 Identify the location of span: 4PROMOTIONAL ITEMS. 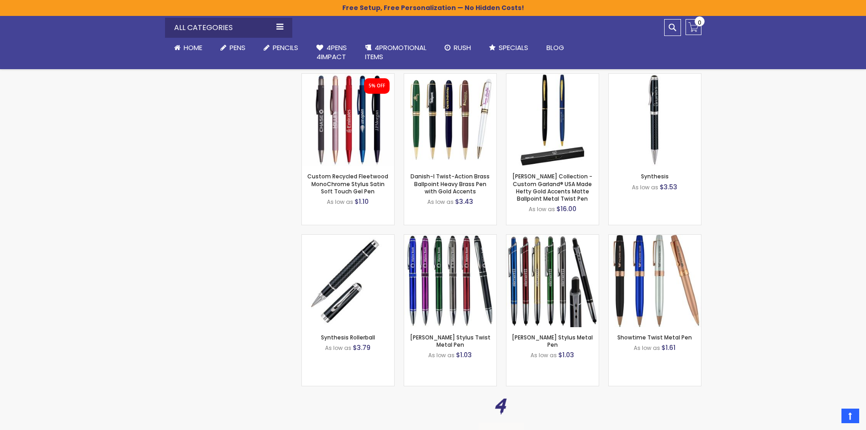
(396, 52).